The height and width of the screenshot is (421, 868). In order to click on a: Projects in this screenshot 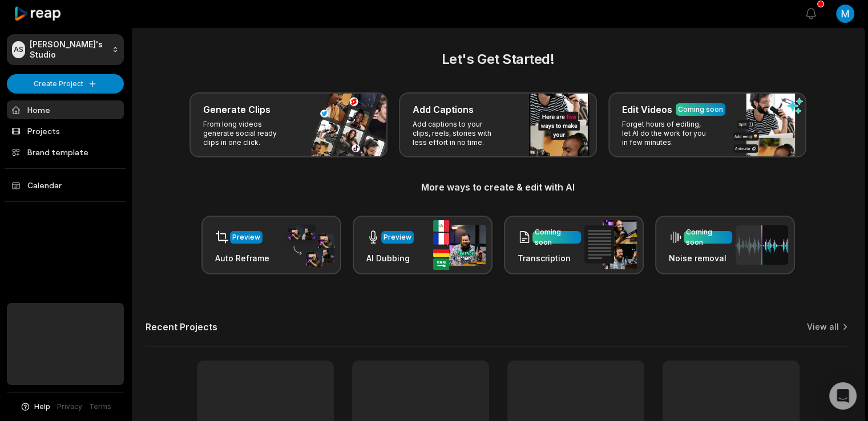, I will do `click(65, 131)`.